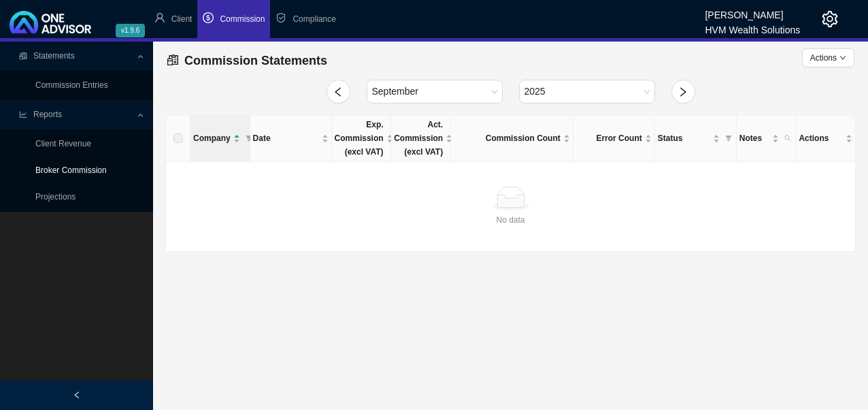  Describe the element at coordinates (615, 138) in the screenshot. I see `th: Error Count` at that location.